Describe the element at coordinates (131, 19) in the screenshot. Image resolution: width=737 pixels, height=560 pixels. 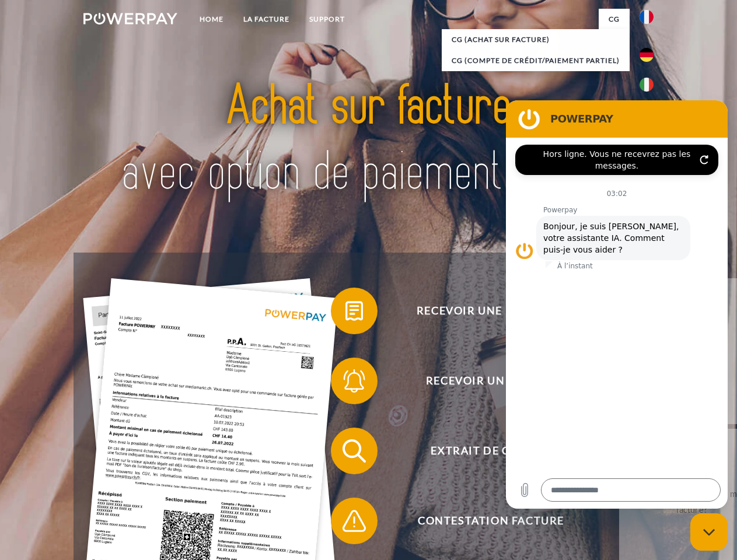
I see `img: logo-powerpay-white.svg` at that location.